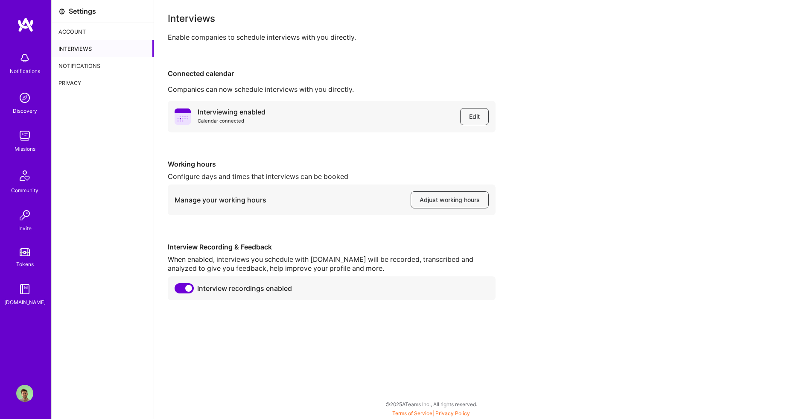 Image resolution: width=811 pixels, height=419 pixels. I want to click on img: teamwork, so click(25, 136).